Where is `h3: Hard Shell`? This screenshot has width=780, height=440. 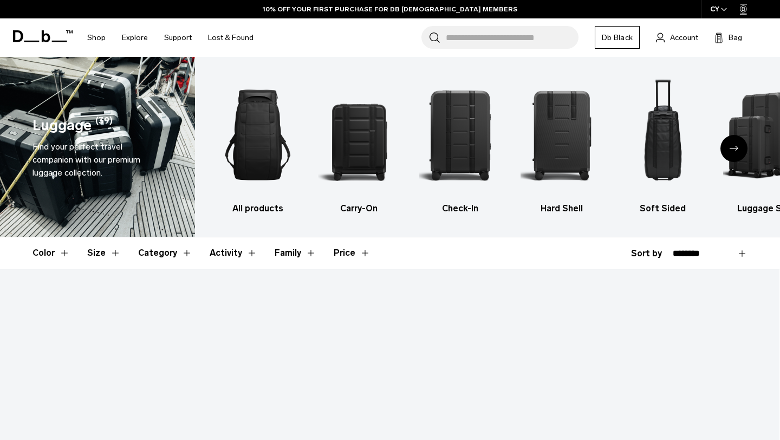
h3: Hard Shell is located at coordinates (562, 209).